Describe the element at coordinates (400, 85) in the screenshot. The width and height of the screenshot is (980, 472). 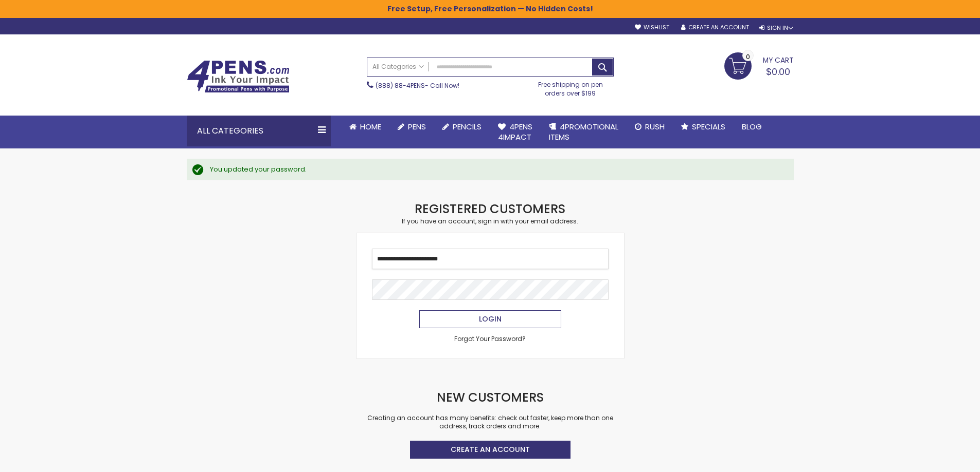
I see `a: (888) 88-4PENS` at that location.